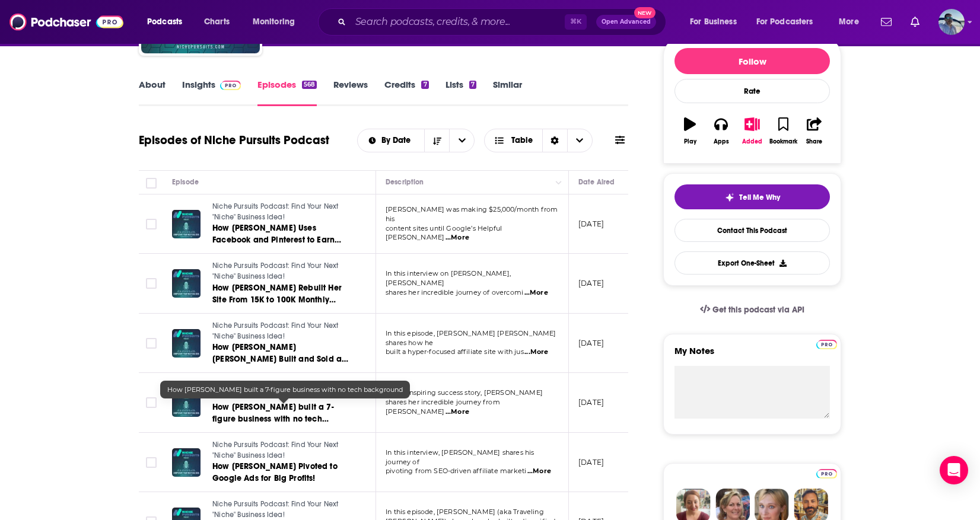 Image resolution: width=980 pixels, height=520 pixels. Describe the element at coordinates (455, 351) in the screenshot. I see `span: built a hyper-focused affiliate site with jus` at that location.